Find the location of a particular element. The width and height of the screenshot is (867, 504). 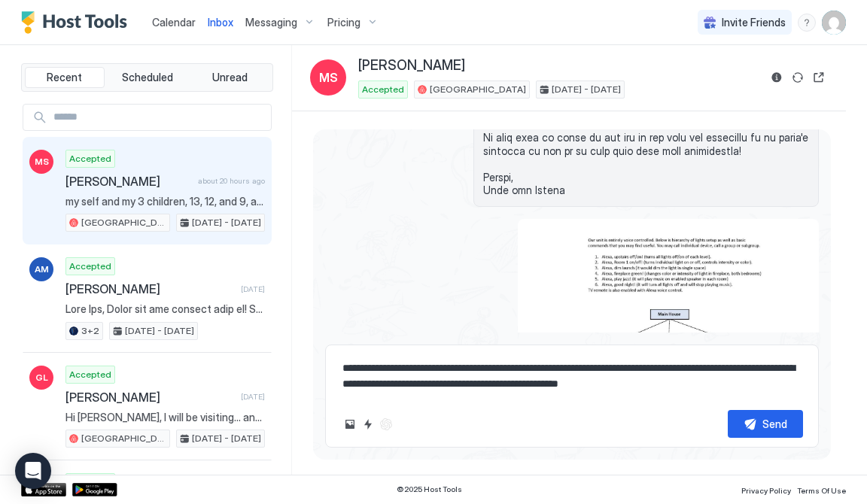

a: Calendar is located at coordinates (174, 22).